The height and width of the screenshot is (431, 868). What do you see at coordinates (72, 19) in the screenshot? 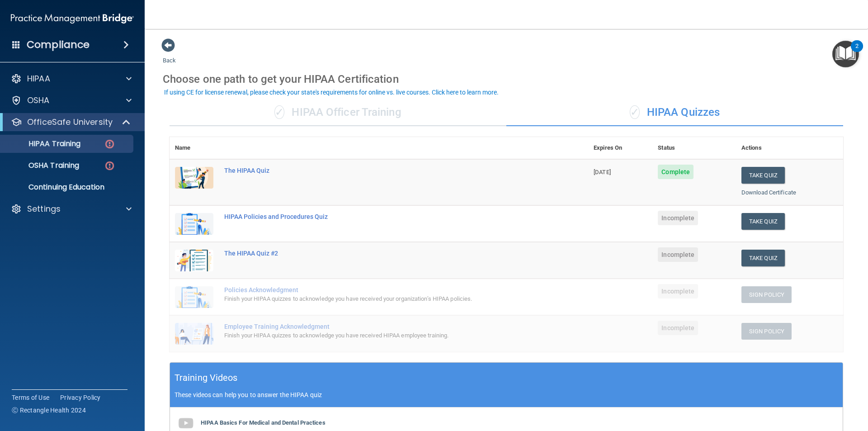
I see `img: PMB logo` at bounding box center [72, 19].